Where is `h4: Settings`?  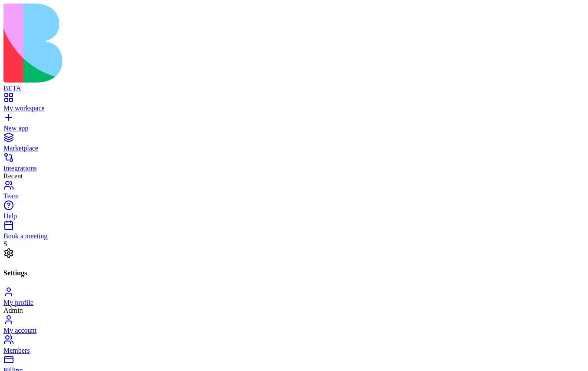
h4: Settings is located at coordinates (294, 273).